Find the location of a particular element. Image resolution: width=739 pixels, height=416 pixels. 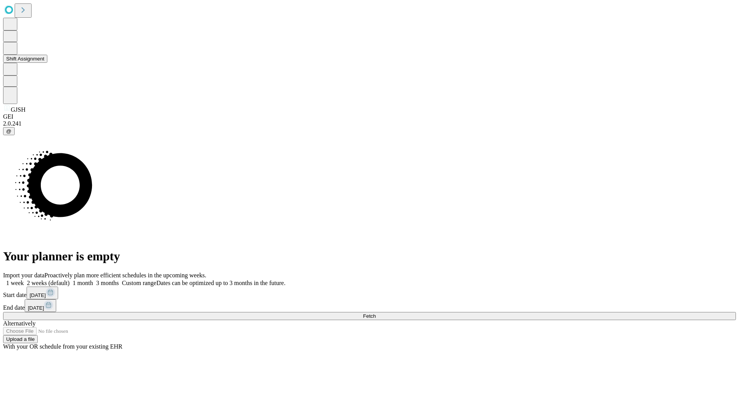

span: 2 weeks (default) is located at coordinates (48, 283).